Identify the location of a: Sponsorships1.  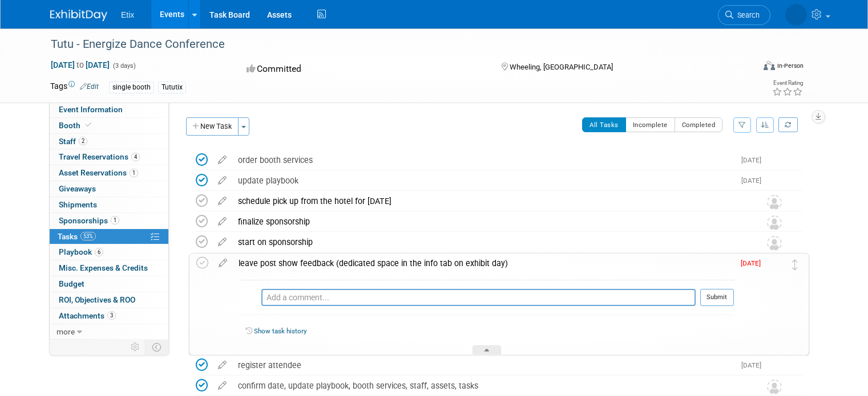
(109, 220).